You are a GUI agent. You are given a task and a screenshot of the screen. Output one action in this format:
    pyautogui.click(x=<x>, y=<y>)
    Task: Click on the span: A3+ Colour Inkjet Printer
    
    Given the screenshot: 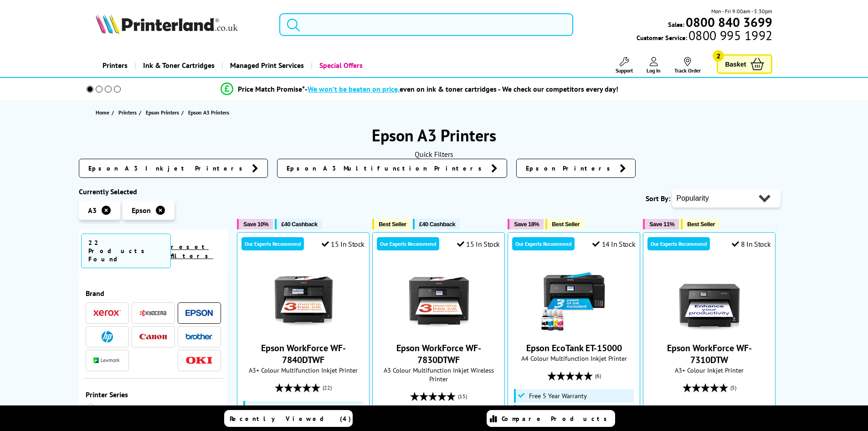 What is the action you would take?
    pyautogui.click(x=709, y=370)
    